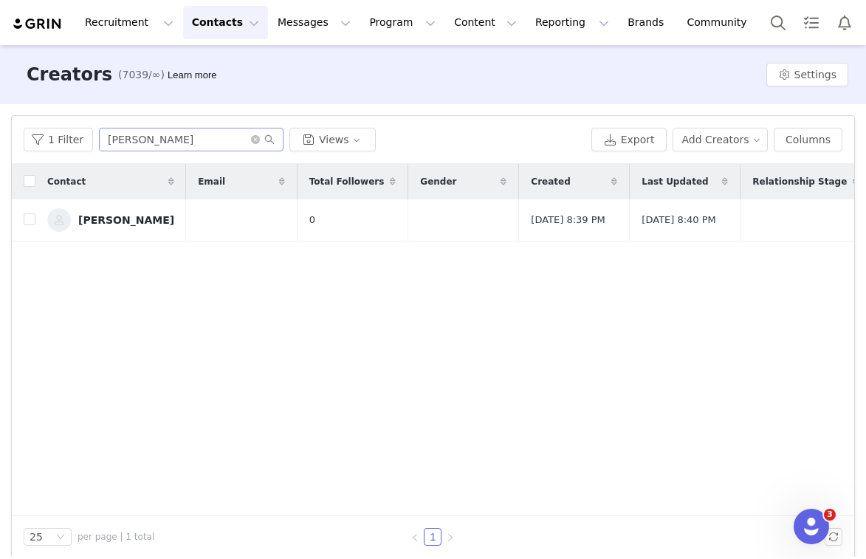 The width and height of the screenshot is (866, 559). What do you see at coordinates (450, 538) in the screenshot?
I see `i: icon: right` at bounding box center [450, 538].